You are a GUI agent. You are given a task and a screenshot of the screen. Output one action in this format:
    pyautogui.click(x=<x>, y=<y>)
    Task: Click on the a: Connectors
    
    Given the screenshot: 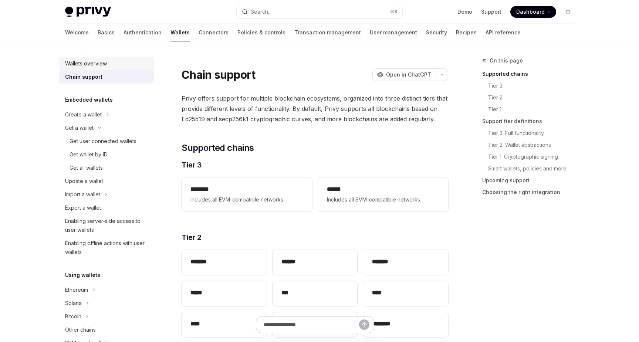 What is the action you would take?
    pyautogui.click(x=213, y=33)
    